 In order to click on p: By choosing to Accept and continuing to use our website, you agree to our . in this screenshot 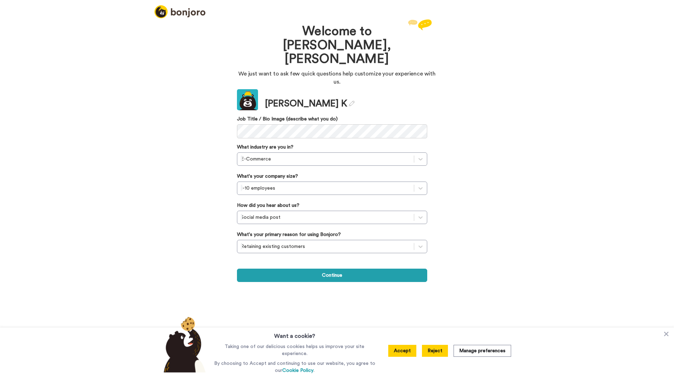, I will do `click(295, 367)`.